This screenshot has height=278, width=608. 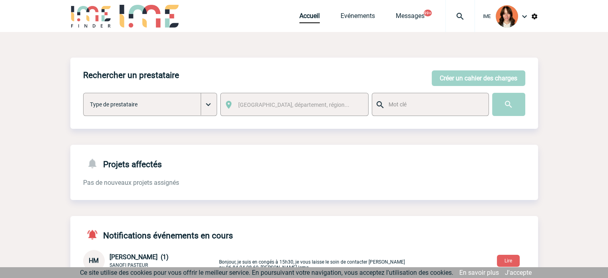 What do you see at coordinates (487, 16) in the screenshot?
I see `span: IME` at bounding box center [487, 16].